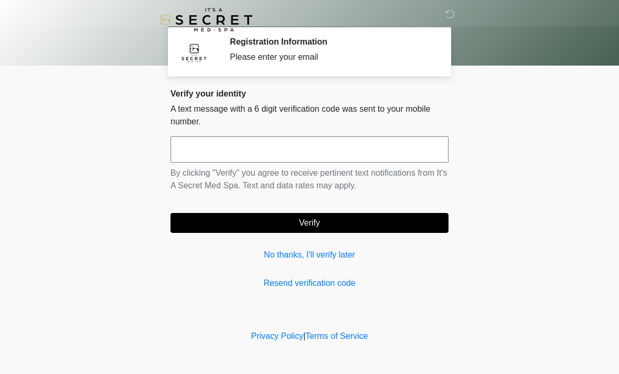  I want to click on img: Agent Avatar, so click(194, 52).